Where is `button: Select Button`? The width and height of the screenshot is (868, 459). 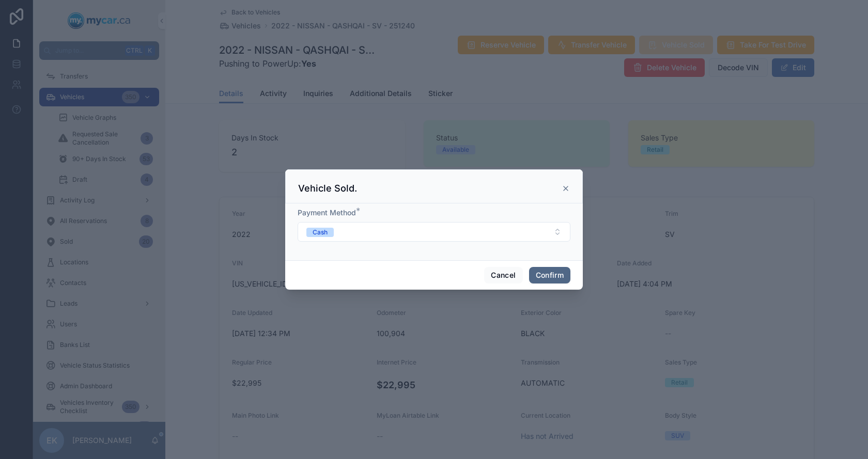 button: Select Button is located at coordinates (434, 232).